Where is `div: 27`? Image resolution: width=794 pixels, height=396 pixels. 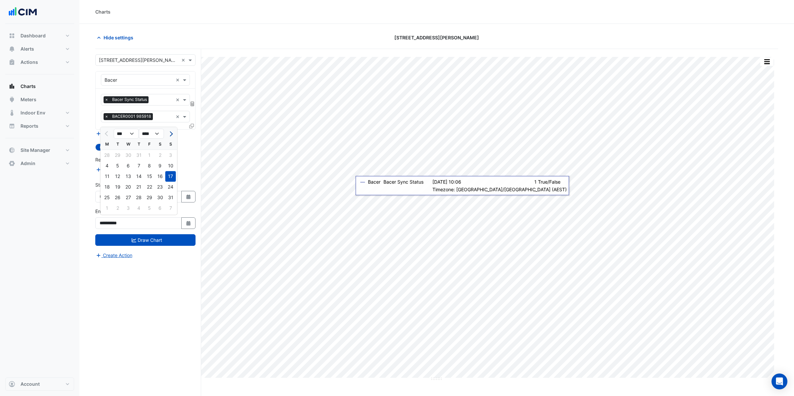 div: 27 is located at coordinates (128, 198).